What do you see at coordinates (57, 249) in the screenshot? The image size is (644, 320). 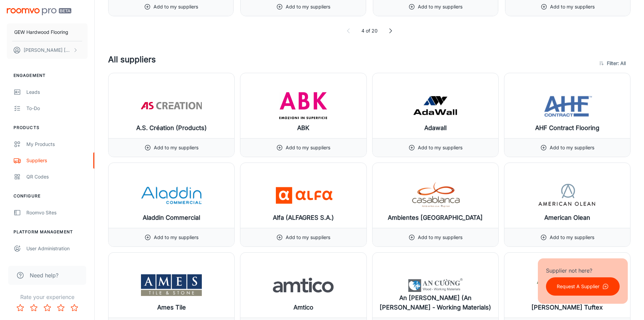 I see `div: User Administration` at bounding box center [57, 249].